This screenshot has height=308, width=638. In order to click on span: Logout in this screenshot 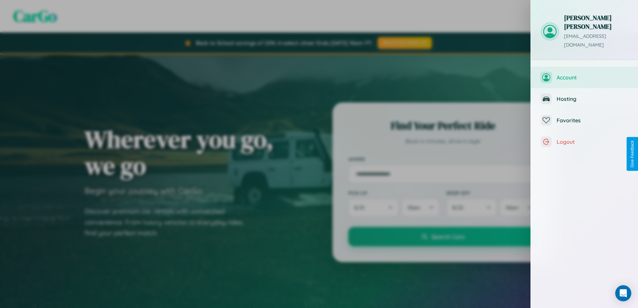, I will do `click(592, 142)`.